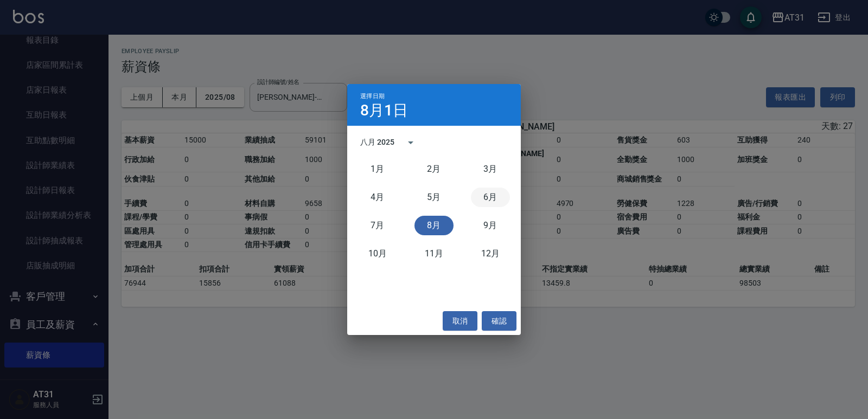 This screenshot has width=868, height=419. What do you see at coordinates (384, 110) in the screenshot?
I see `h4: 8月1日` at bounding box center [384, 110].